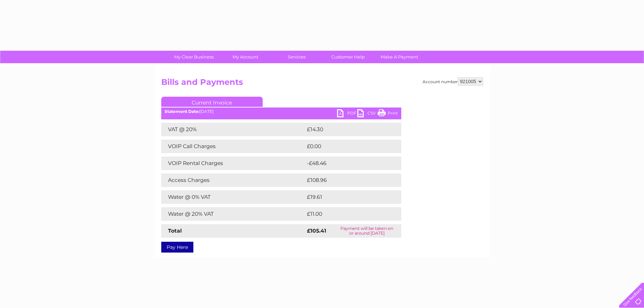 The height and width of the screenshot is (308, 644). I want to click on strong: Total, so click(175, 231).